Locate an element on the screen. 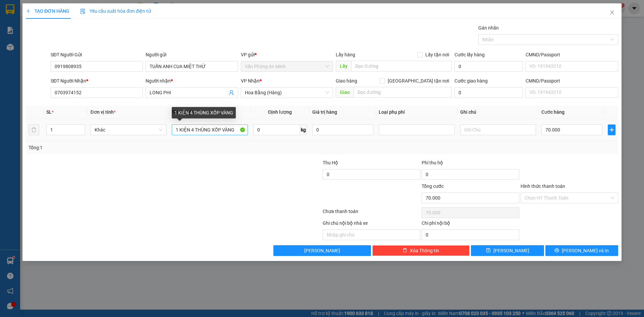 This screenshot has width=644, height=317. input: Ghi Chú is located at coordinates (498, 129).